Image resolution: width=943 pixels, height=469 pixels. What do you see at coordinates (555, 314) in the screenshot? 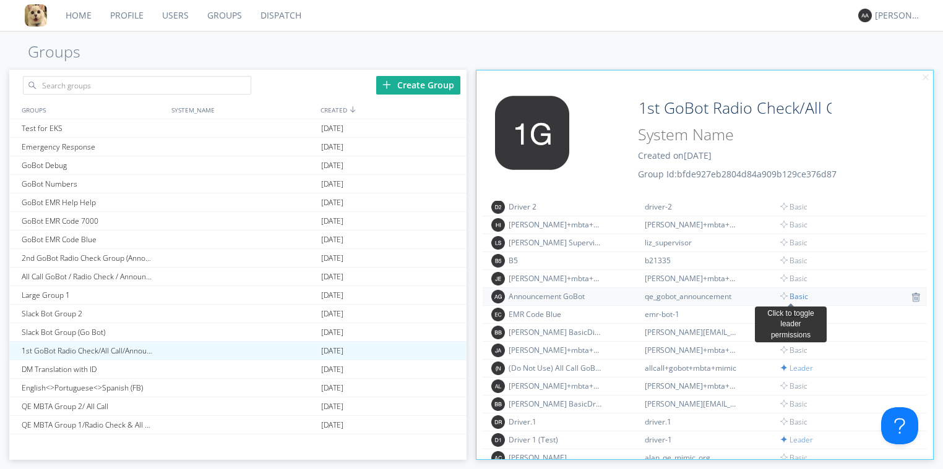
I see `div: EMR Code Blue` at bounding box center [555, 314].